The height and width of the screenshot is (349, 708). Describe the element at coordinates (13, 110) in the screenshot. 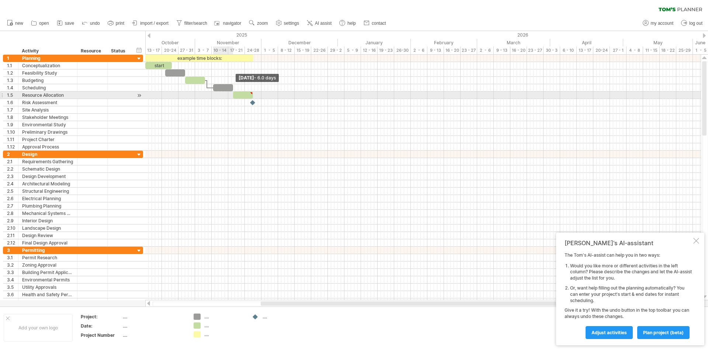

I see `div: 1.7` at that location.